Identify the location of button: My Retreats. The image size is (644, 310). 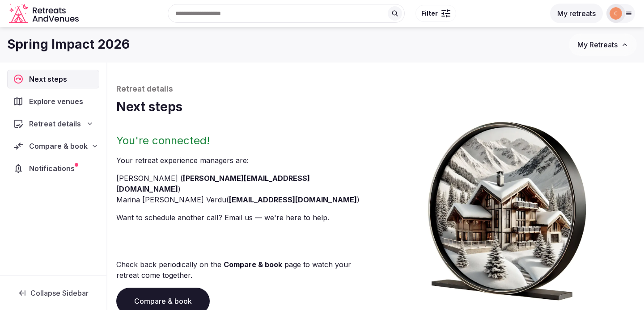
(603, 44).